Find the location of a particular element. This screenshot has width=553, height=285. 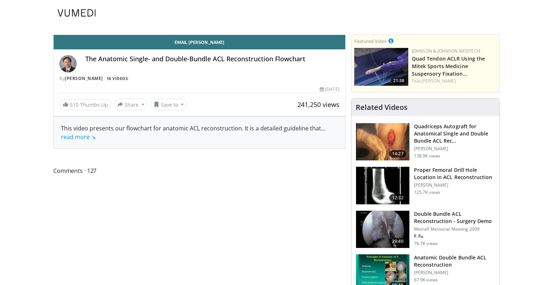

span: 14:27 is located at coordinates (398, 154).